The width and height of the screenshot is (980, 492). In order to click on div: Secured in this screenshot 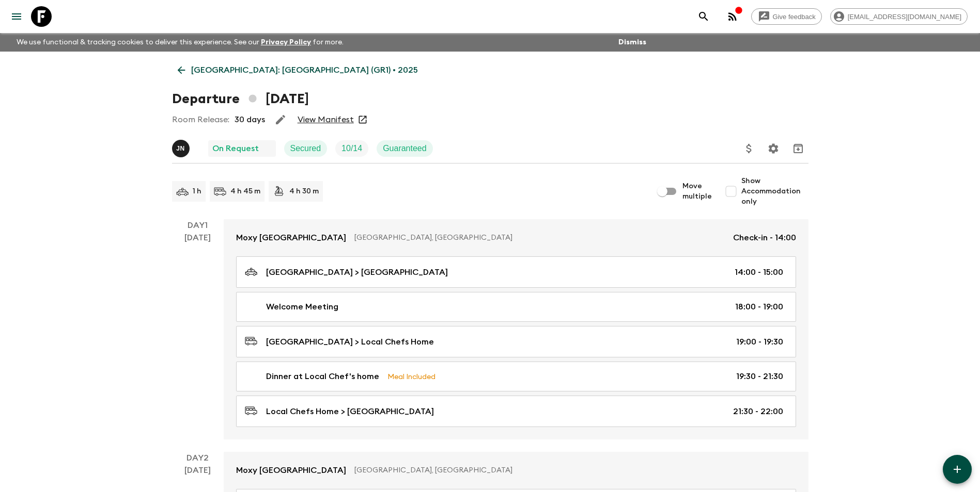, I will do `click(306, 148)`.